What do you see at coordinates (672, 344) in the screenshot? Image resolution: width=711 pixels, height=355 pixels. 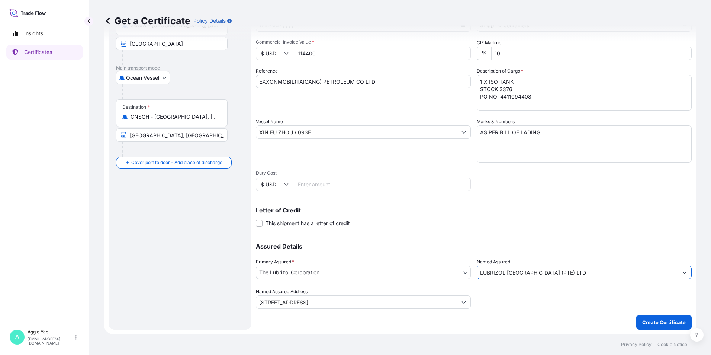 I see `a: Cookie Notice` at bounding box center [672, 344].